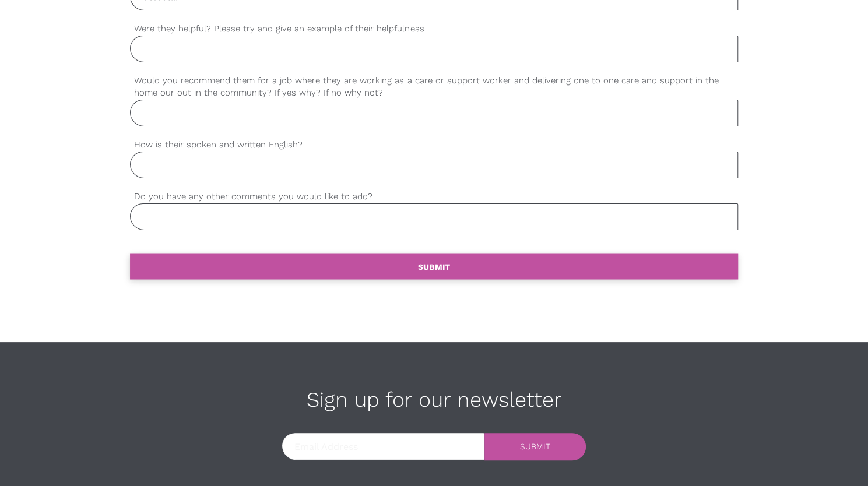 This screenshot has height=486, width=868. Describe the element at coordinates (434, 399) in the screenshot. I see `span: Sign up for our newsletter` at that location.